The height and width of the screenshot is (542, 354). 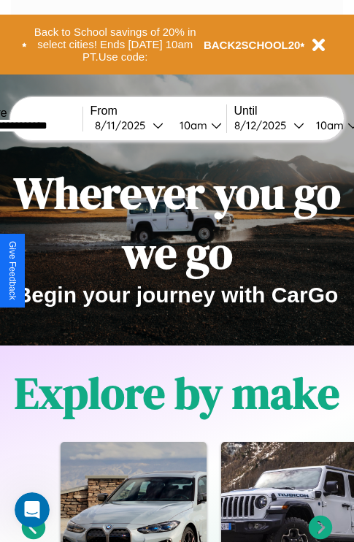 What do you see at coordinates (252, 45) in the screenshot?
I see `b: BACK2SCHOOL20` at bounding box center [252, 45].